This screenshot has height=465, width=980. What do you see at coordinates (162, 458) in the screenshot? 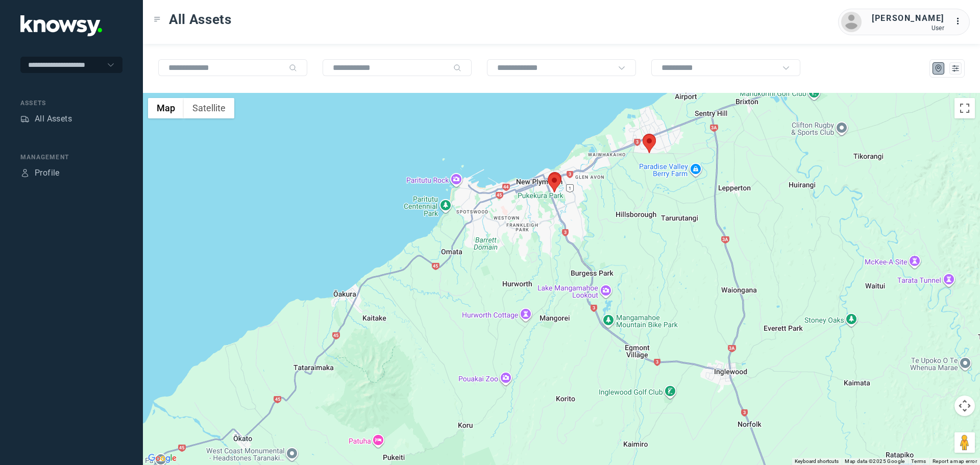
I see `img: Google` at bounding box center [162, 458].